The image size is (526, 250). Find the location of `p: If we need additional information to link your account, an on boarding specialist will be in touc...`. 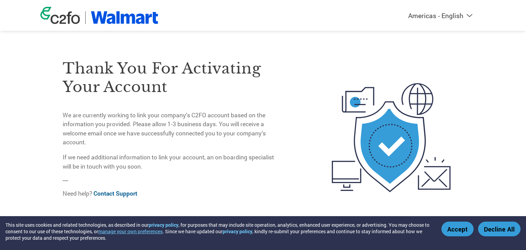

p: If we need additional information to link your account, an on boarding specialist will be in touc... is located at coordinates (171, 162).